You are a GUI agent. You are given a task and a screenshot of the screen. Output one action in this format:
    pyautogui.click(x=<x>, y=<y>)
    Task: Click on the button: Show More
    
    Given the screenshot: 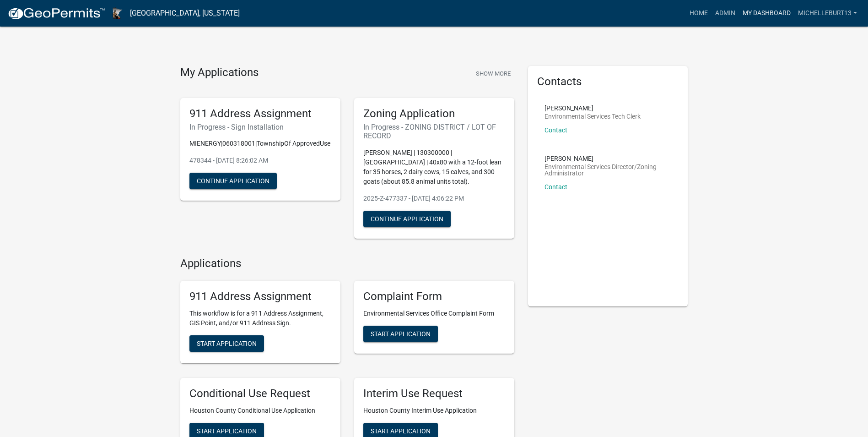 What is the action you would take?
    pyautogui.click(x=494, y=73)
    